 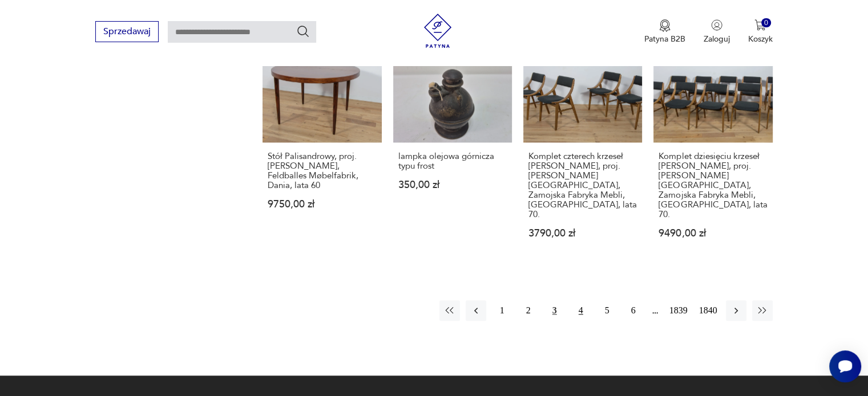 I want to click on p: 350,00 zł, so click(x=452, y=185).